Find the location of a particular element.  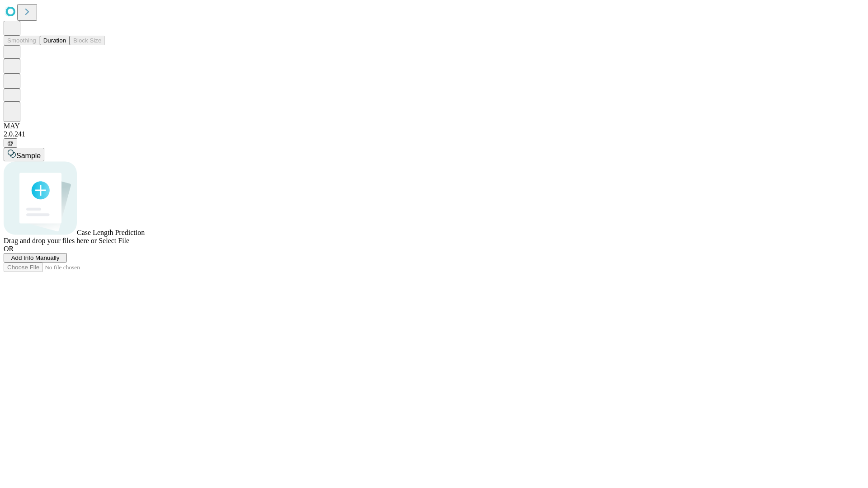

div: MAY is located at coordinates (434, 126).